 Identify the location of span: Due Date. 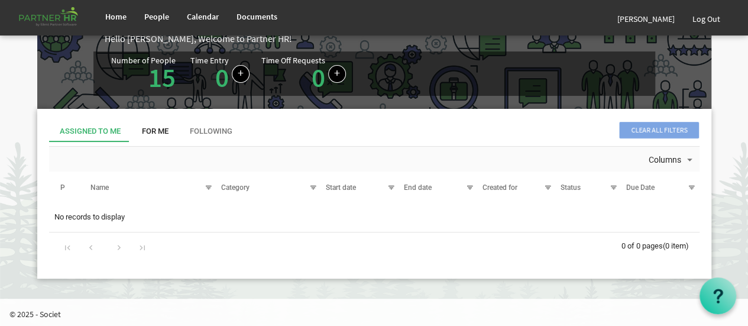
(640, 187).